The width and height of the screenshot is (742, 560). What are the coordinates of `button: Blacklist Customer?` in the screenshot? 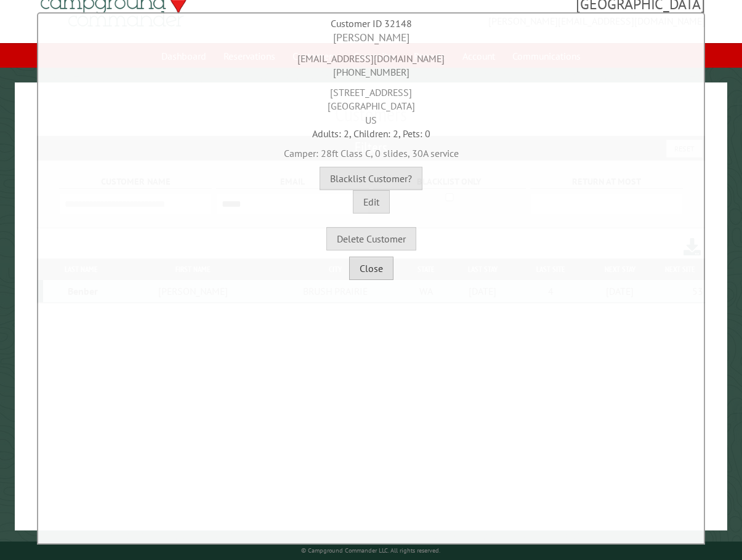 It's located at (371, 179).